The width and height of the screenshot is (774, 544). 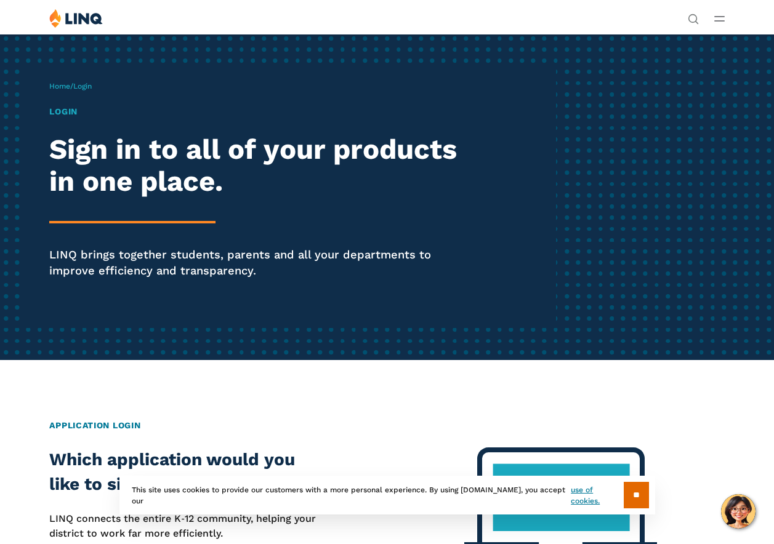 I want to click on h1: Login, so click(x=262, y=111).